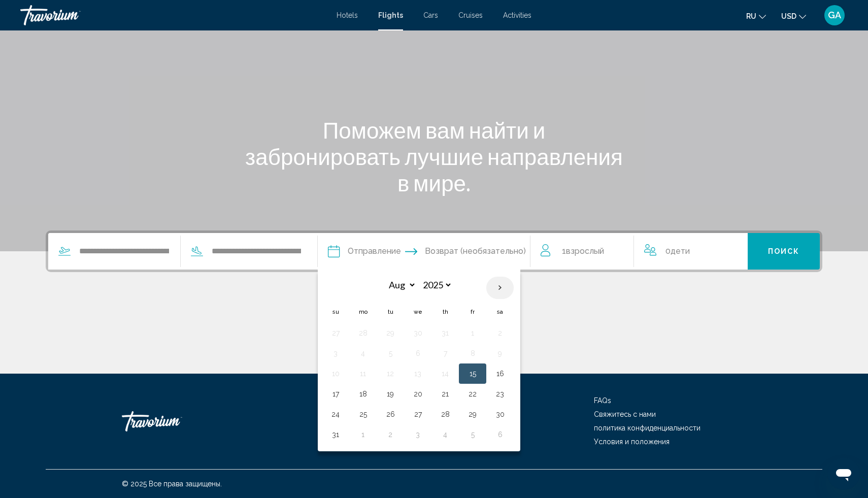 The width and height of the screenshot is (868, 498). Describe the element at coordinates (390, 394) in the screenshot. I see `button: Day 19` at that location.